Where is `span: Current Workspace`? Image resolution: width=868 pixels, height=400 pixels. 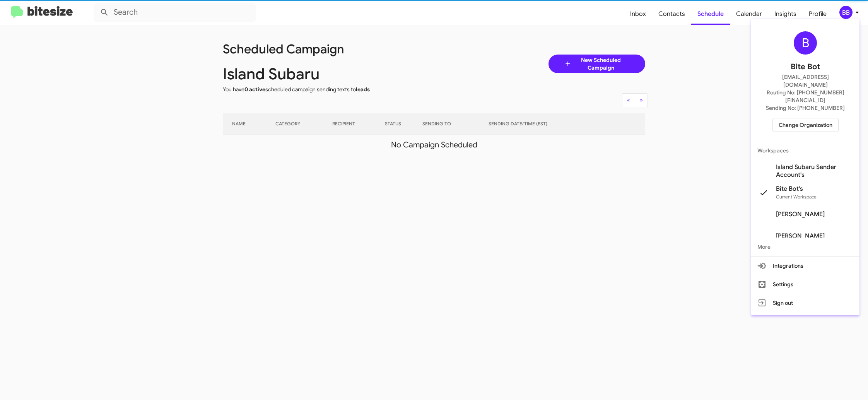
span: Current Workspace is located at coordinates (796, 196).